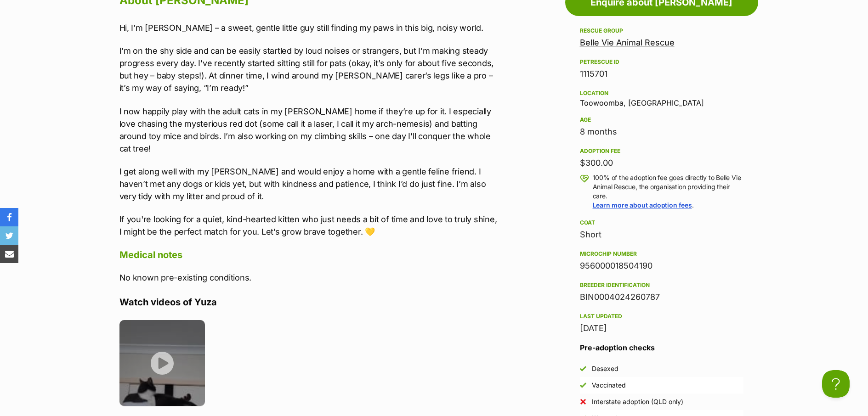 The height and width of the screenshot is (416, 868). Describe the element at coordinates (162, 363) in the screenshot. I see `img: ajzokunf7phy20novhhi.jpg` at that location.